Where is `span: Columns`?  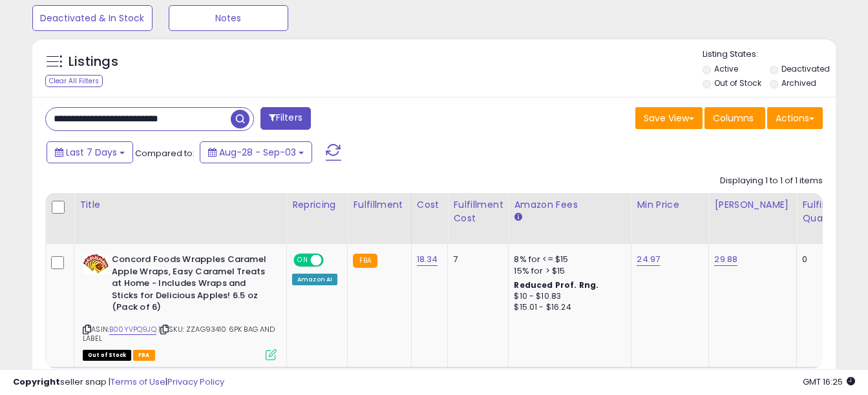
span: Columns is located at coordinates (733, 118).